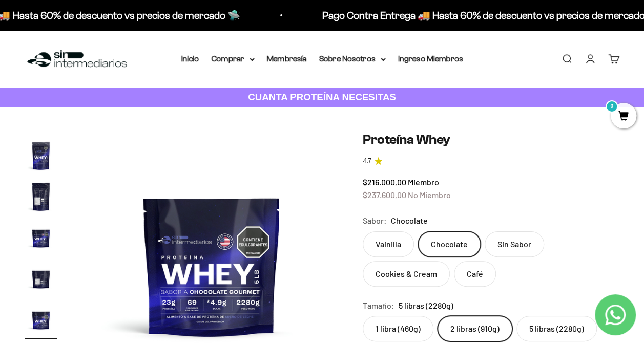 Image resolution: width=644 pixels, height=345 pixels. I want to click on a: 4.74.7 de 5.0 estrellas, so click(491, 161).